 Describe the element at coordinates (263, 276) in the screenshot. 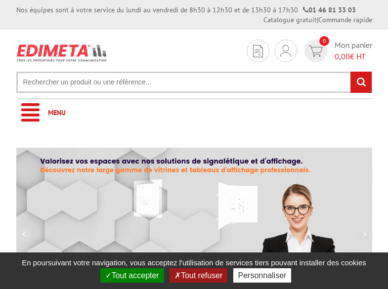

I see `button: Personnaliser (fenêtre modale)` at that location.